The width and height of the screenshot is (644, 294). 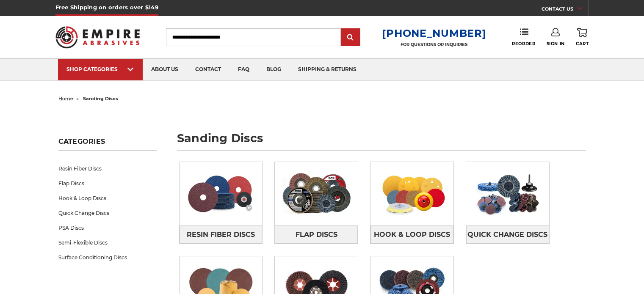 What do you see at coordinates (244, 69) in the screenshot?
I see `a: faq` at bounding box center [244, 69].